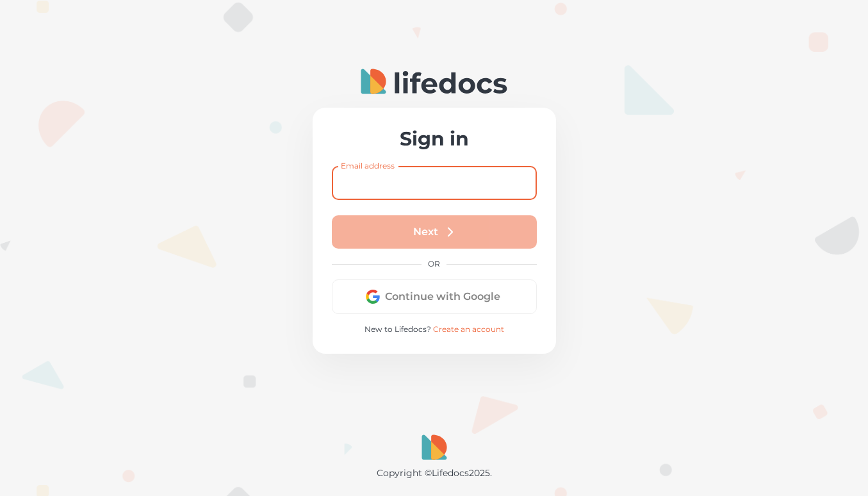 This screenshot has width=868, height=496. What do you see at coordinates (435, 139) in the screenshot?
I see `h2: Sign in` at bounding box center [435, 139].